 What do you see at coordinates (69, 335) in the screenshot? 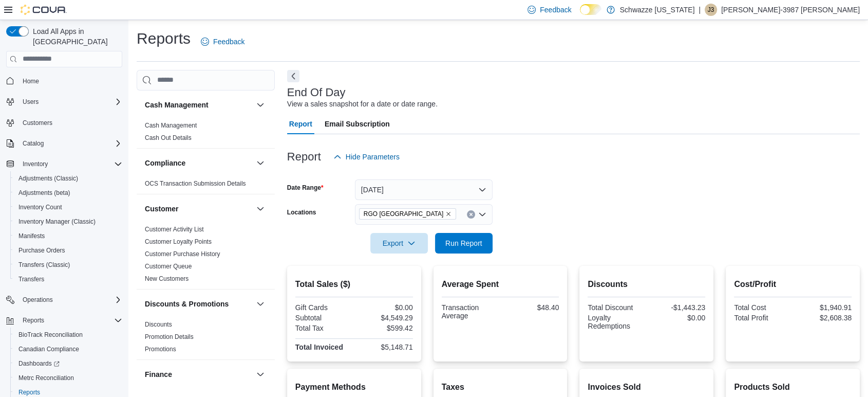
I see `button: BioTrack Reconciliation` at bounding box center [69, 335].